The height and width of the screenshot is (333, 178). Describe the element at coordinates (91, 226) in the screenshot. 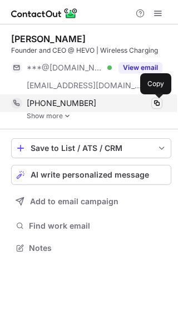

I see `button: Find work email` at that location.